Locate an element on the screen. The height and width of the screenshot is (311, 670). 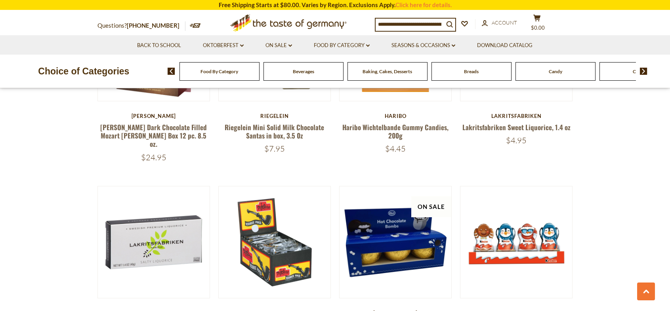
span: $7.95 is located at coordinates (275, 149).